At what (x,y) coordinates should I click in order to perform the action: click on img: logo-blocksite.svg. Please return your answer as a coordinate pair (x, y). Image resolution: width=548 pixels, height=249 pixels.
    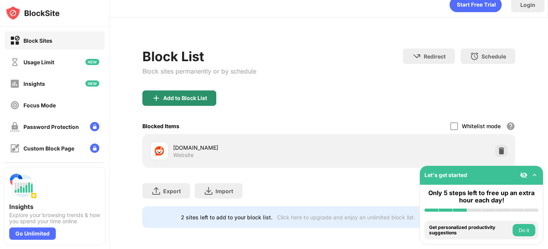
    Looking at the image, I should click on (32, 13).